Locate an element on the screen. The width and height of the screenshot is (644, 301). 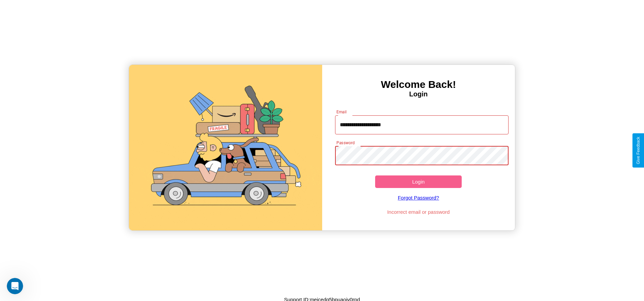
p: Incorrect email or password is located at coordinates (418, 211).